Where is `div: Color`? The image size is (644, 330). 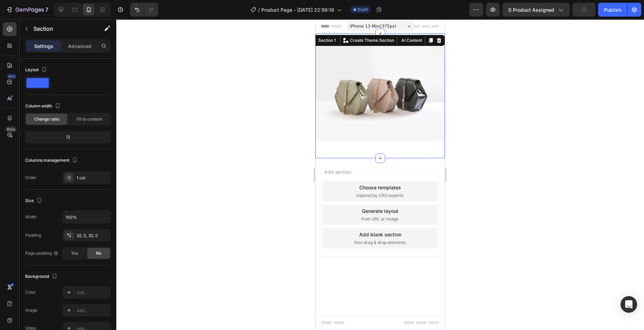
div: Color is located at coordinates (30, 292).